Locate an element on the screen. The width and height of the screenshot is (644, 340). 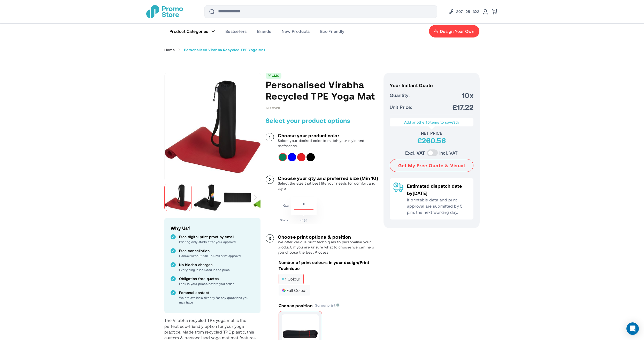
p: Free cancellation is located at coordinates (217, 251).